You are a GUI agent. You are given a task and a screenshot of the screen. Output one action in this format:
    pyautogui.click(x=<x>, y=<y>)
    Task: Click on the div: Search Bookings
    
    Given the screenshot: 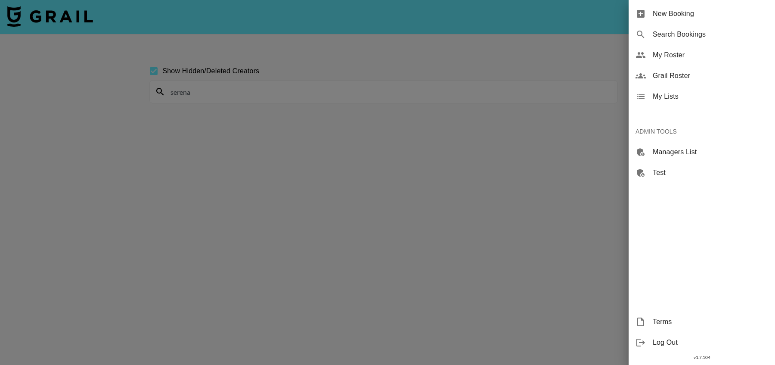 What is the action you would take?
    pyautogui.click(x=702, y=34)
    